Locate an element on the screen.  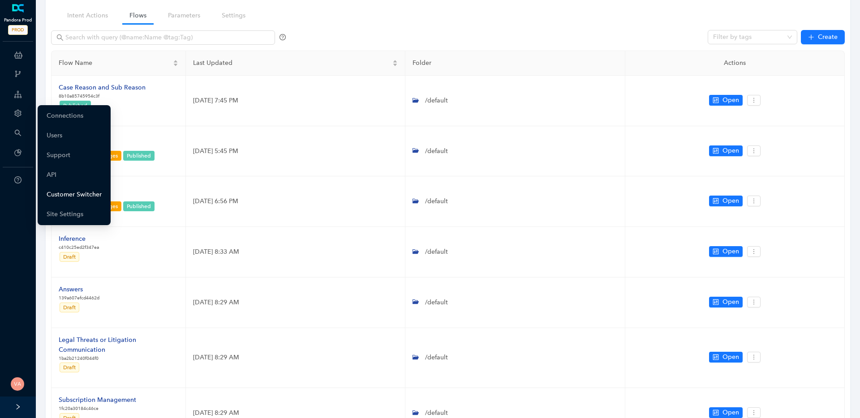
a: API is located at coordinates (52, 175).